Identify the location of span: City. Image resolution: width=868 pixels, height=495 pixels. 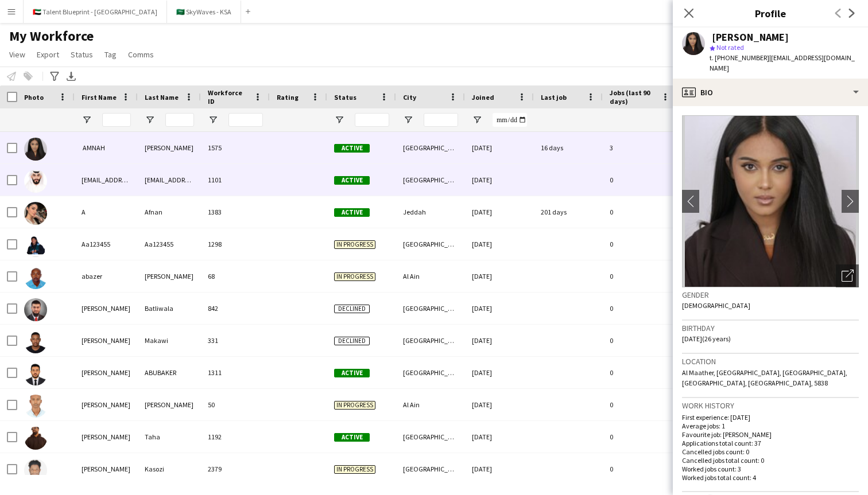
(410, 97).